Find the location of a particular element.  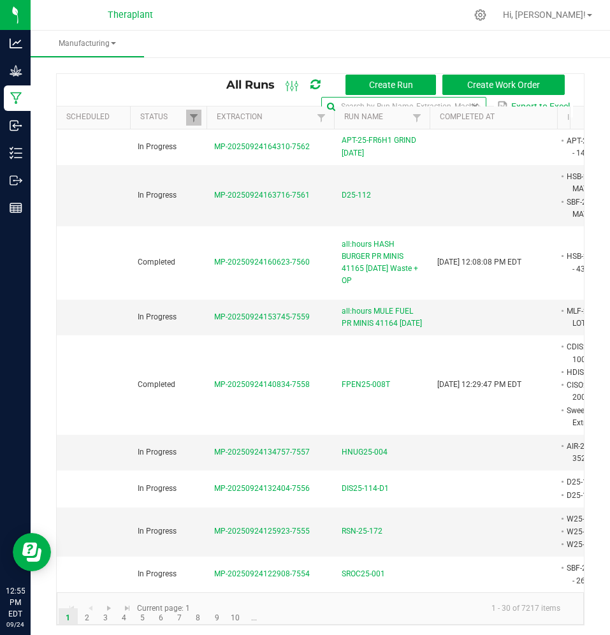

span: MP-20250924153745-7559 is located at coordinates (262, 317).